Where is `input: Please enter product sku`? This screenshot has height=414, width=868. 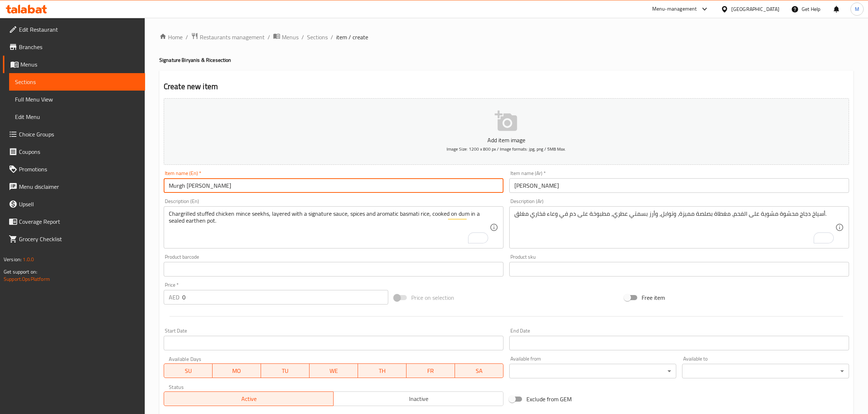
input: Please enter product sku is located at coordinates (679, 270).